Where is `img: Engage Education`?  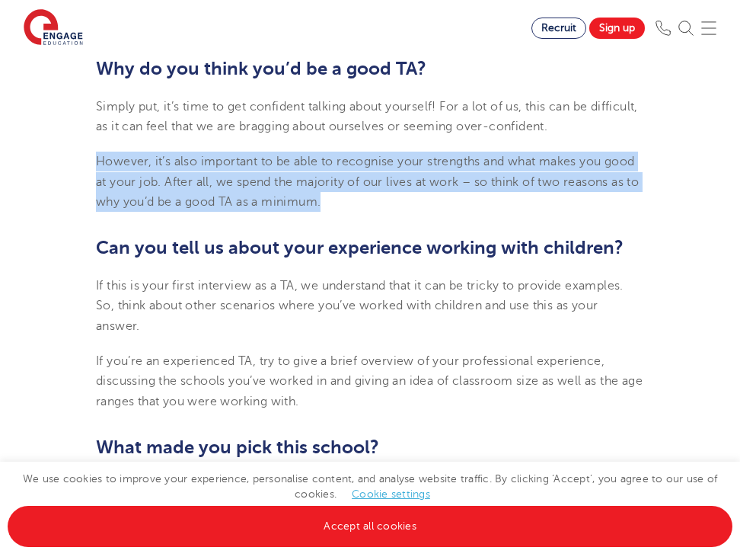
img: Engage Education is located at coordinates (53, 28).